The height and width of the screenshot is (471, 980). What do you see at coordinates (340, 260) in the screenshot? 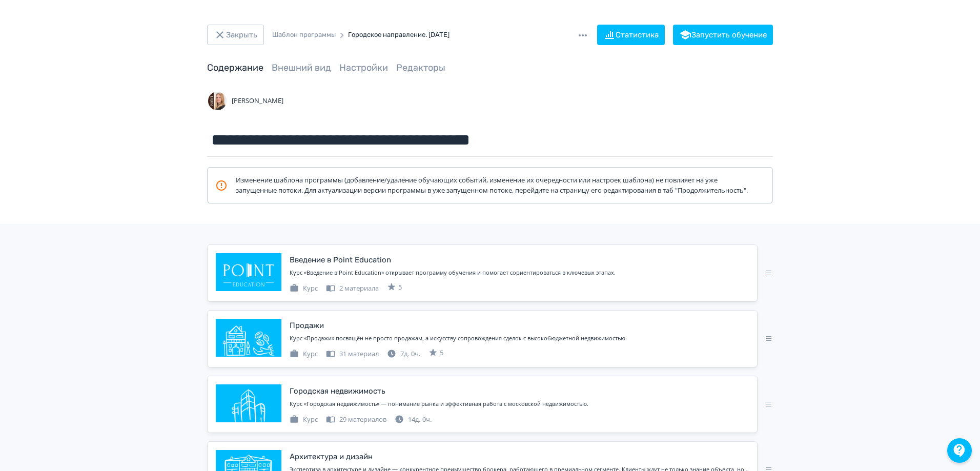
I see `div: Введение в Point Education` at bounding box center [340, 260].